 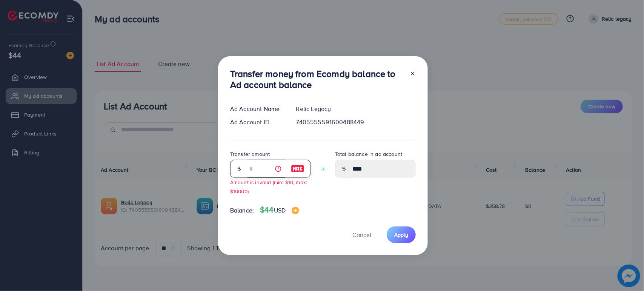 I want to click on h3: Transfer money from Ecomdy balance to Ad account balance, so click(x=317, y=80).